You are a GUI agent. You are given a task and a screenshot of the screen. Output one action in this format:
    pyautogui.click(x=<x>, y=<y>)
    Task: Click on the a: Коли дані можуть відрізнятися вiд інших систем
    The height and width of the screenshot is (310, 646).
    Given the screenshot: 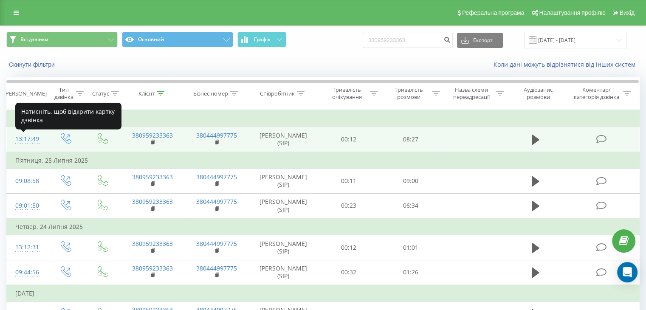 What is the action you would take?
    pyautogui.click(x=567, y=64)
    